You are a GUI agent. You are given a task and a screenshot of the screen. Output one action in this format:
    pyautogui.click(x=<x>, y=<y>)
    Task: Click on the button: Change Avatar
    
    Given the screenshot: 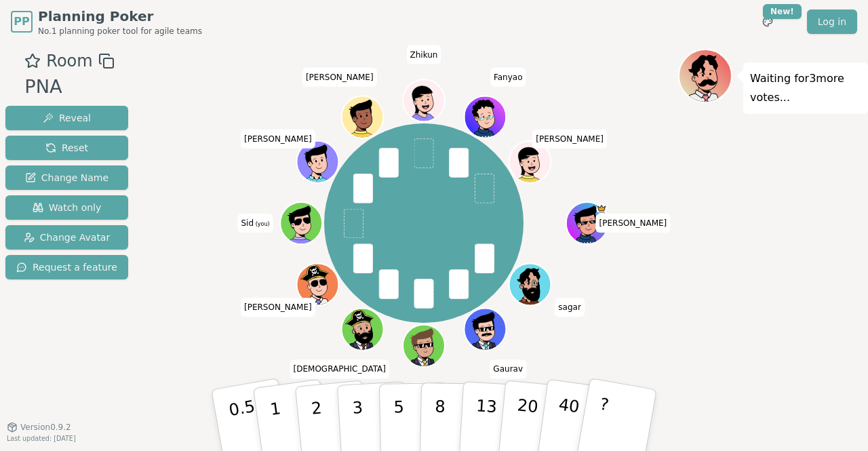 What is the action you would take?
    pyautogui.click(x=66, y=237)
    